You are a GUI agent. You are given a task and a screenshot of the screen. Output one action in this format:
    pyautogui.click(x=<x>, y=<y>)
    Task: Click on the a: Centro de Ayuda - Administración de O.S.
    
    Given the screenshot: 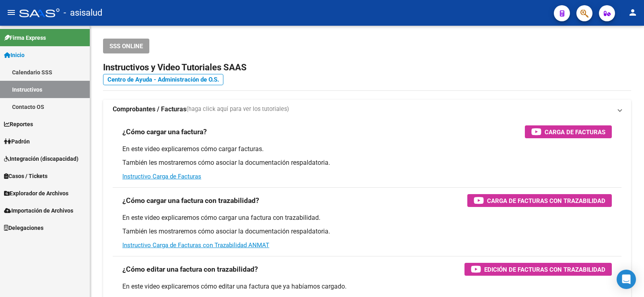 What is the action you would take?
    pyautogui.click(x=163, y=80)
    